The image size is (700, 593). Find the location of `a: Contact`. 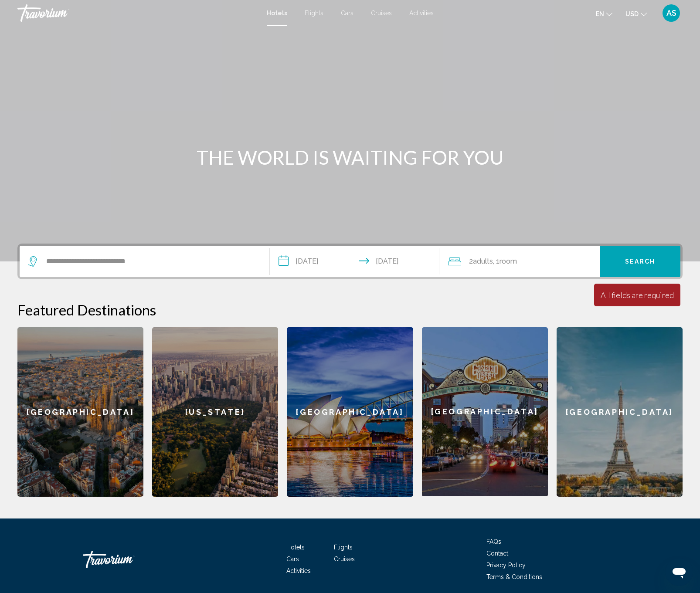

a: Contact is located at coordinates (498, 553).